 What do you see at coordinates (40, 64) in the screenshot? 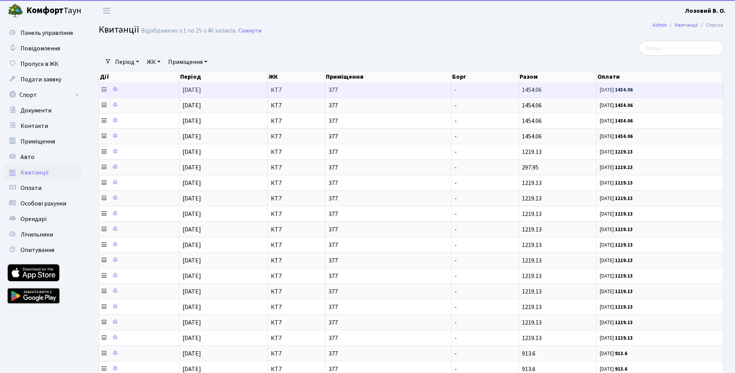
I see `span: Пропуск в ЖК` at bounding box center [40, 64].